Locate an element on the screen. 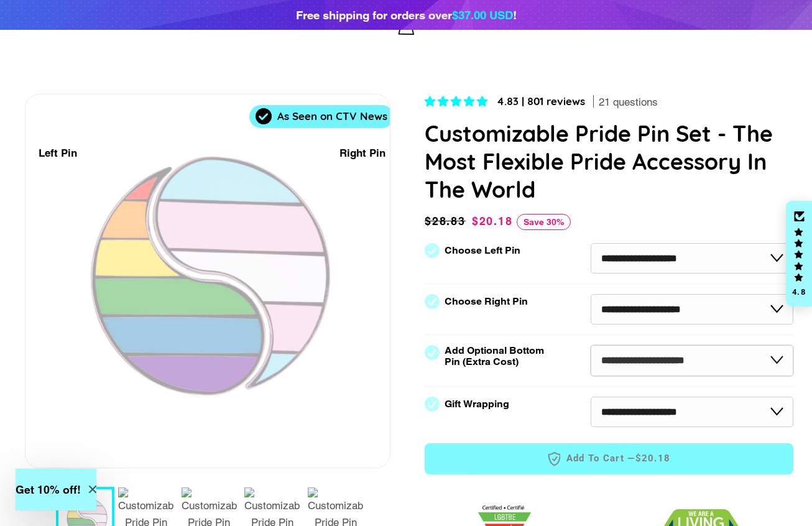 The image size is (812, 526). h1: Customizable Pride Pin Set - The Most Flexible Pride Accessory In The World is located at coordinates (609, 161).